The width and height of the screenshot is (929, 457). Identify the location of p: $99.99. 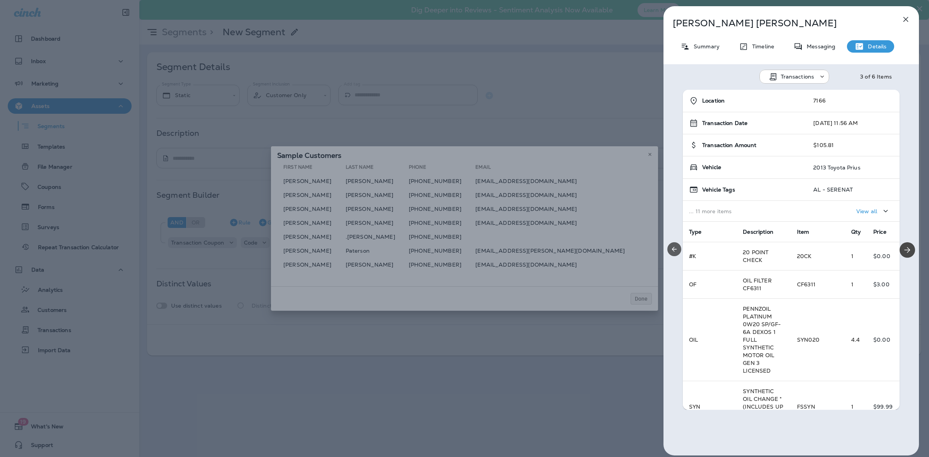
(883, 407).